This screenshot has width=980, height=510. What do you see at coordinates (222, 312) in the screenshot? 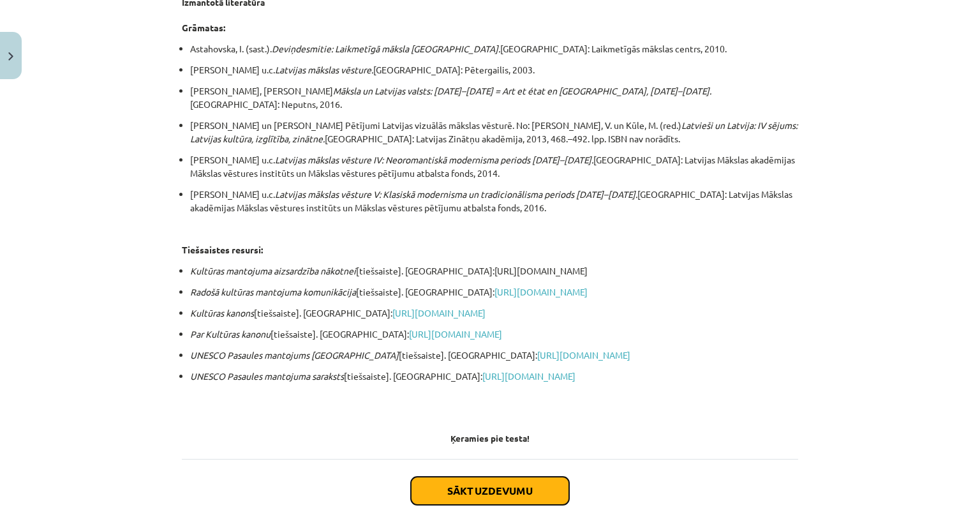
I see `em: Kultūras kanons` at bounding box center [222, 312].